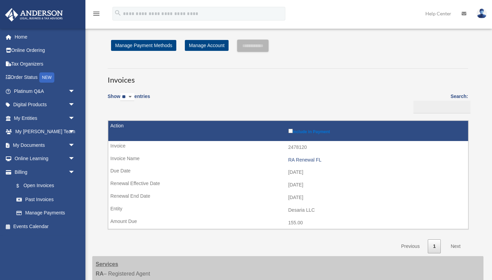 This screenshot has width=492, height=280. Describe the element at coordinates (442, 107) in the screenshot. I see `input: Search:` at that location.